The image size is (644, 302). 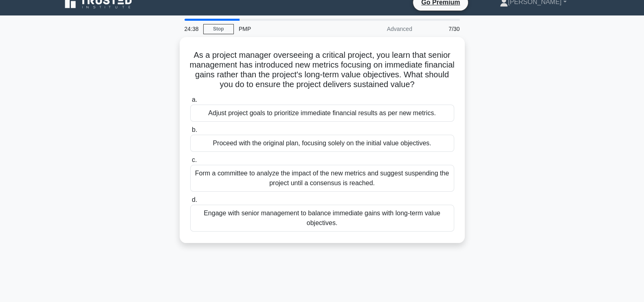 What do you see at coordinates (322, 178) in the screenshot?
I see `div: Form a committee to analyze the impact of the new metrics and suggest suspending the project unti...` at bounding box center [322, 178].